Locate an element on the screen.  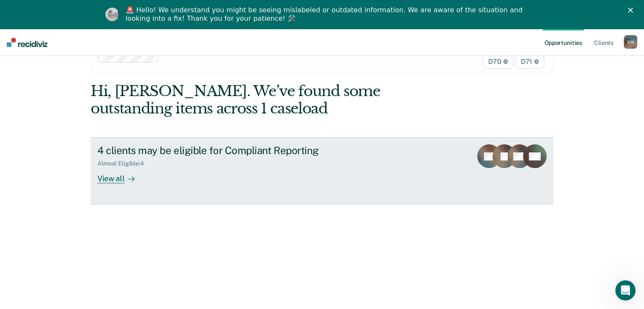
img: Recidiviz is located at coordinates (27, 42).